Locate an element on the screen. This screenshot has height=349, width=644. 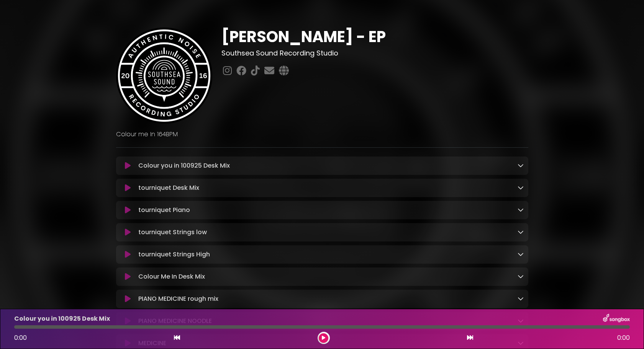
p: PIANO MEDICINE rough mix is located at coordinates (179, 299).